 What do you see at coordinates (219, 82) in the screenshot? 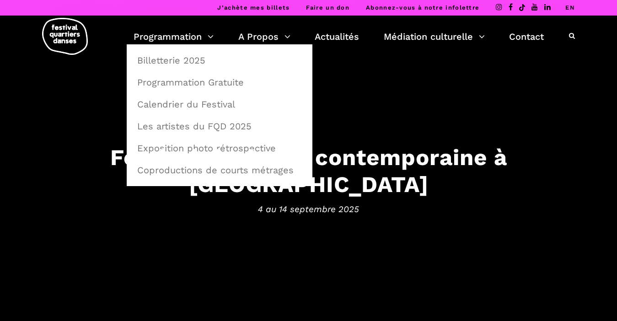
I see `a: Programmation Gratuite` at bounding box center [219, 82].